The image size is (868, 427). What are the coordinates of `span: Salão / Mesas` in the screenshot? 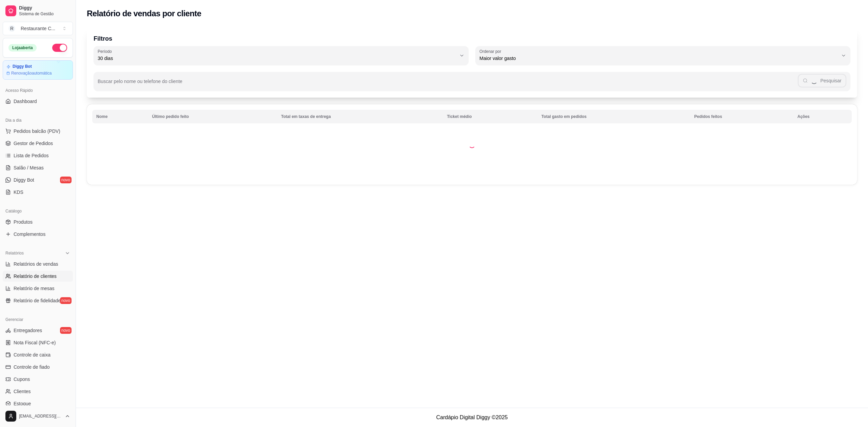 It's located at (28, 168).